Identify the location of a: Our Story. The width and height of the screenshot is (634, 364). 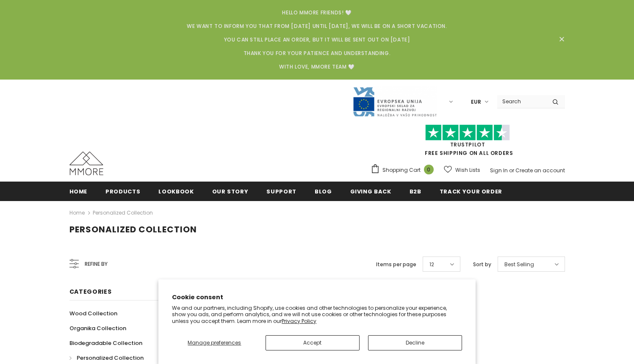
(230, 190).